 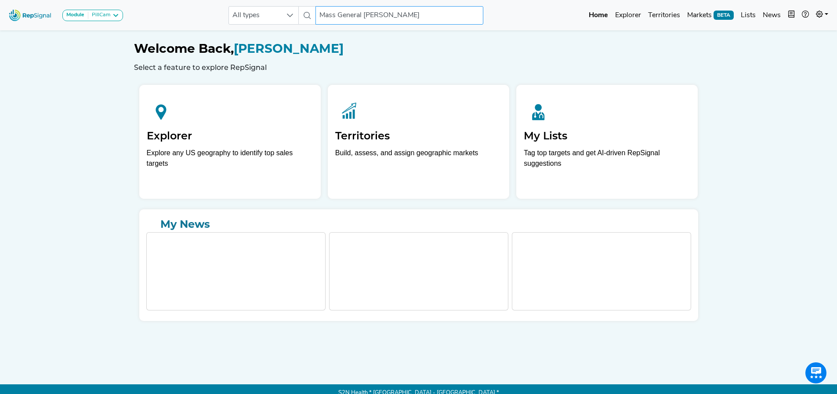 I want to click on a: My News, so click(x=419, y=224).